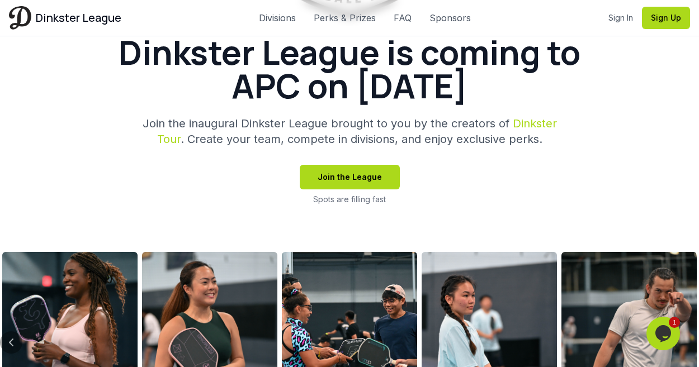  Describe the element at coordinates (65, 17) in the screenshot. I see `a: Dinkster League` at that location.